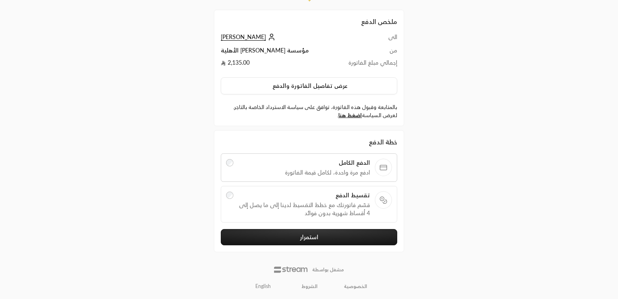 This screenshot has width=618, height=299. I want to click on span: قسّم فاتورتك مع خطط التقسيط لدينا إلى ما يصل إلى 4 أقساط شهرية بدون فوائد, so click(304, 209).